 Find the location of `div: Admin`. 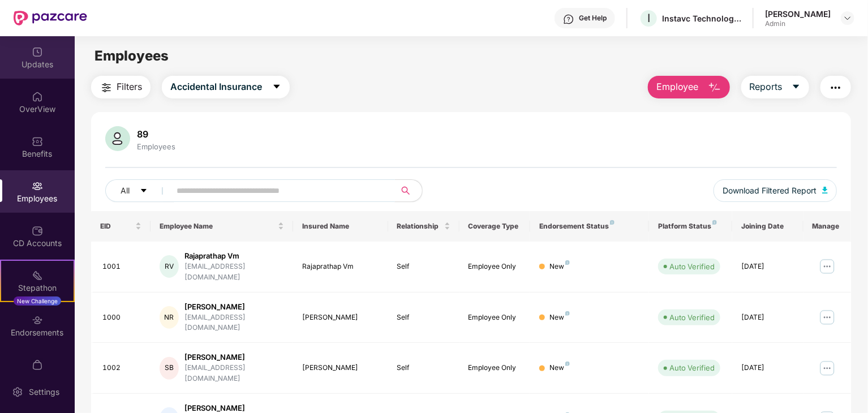

div: Admin is located at coordinates (798, 24).